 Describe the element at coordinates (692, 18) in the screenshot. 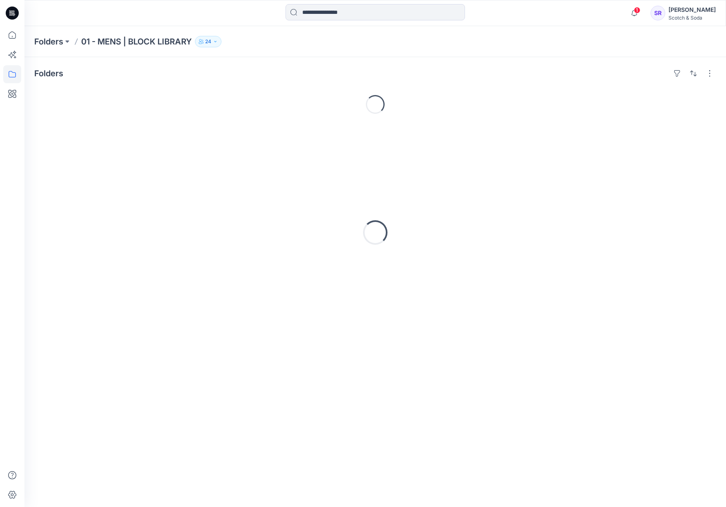

I see `div: Scotch & Soda` at that location.